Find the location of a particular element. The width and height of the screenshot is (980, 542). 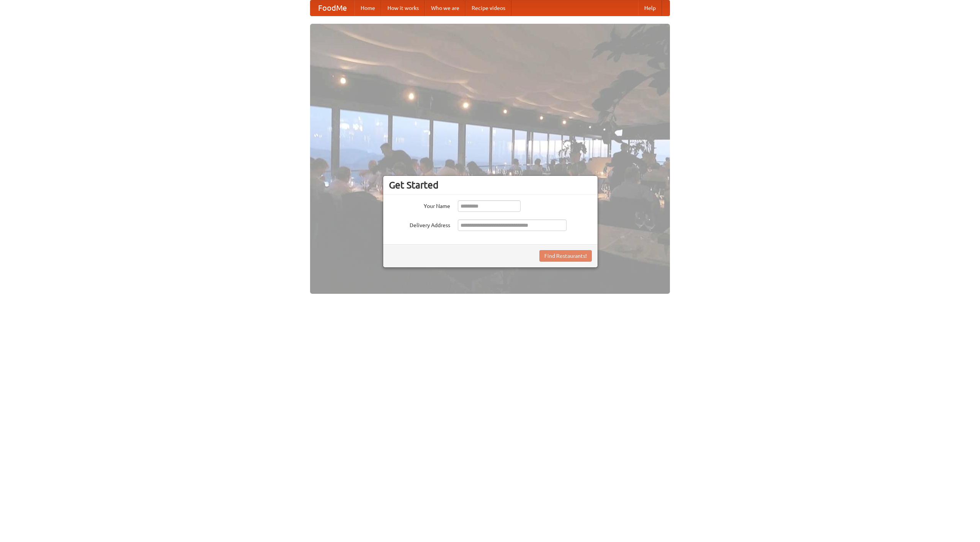

a: How it works is located at coordinates (403, 8).